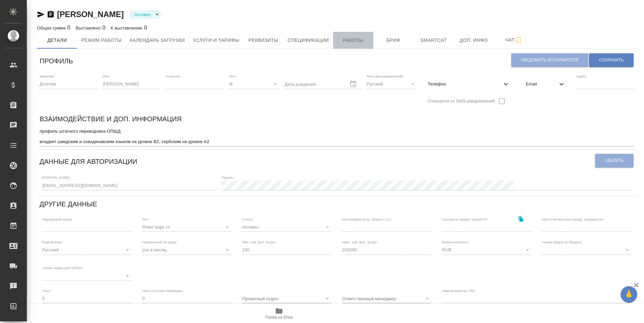 The image size is (644, 323). I want to click on label: Мин. сум. вып. за раз:, so click(260, 242).